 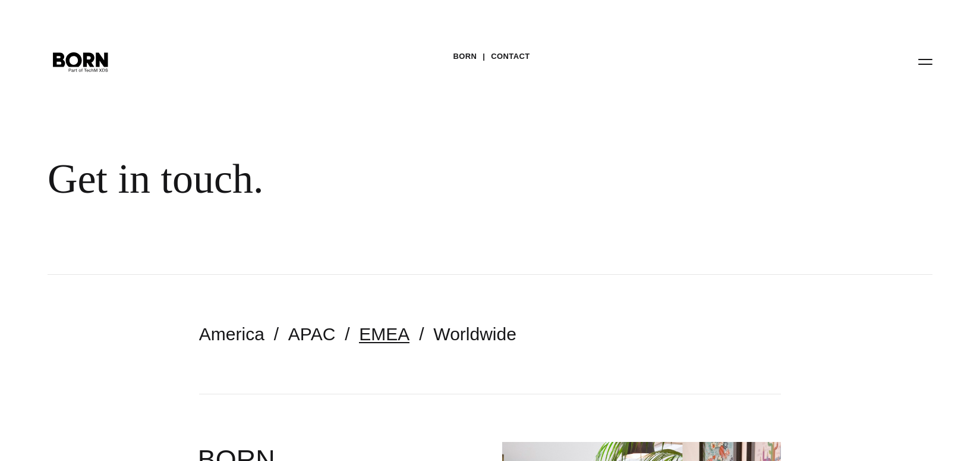 I want to click on div: Get in touch., so click(x=386, y=179).